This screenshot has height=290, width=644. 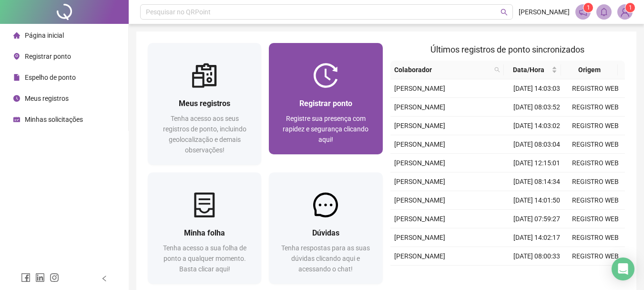 I want to click on span: Últimos registros de ponto sincronizados, so click(x=507, y=49).